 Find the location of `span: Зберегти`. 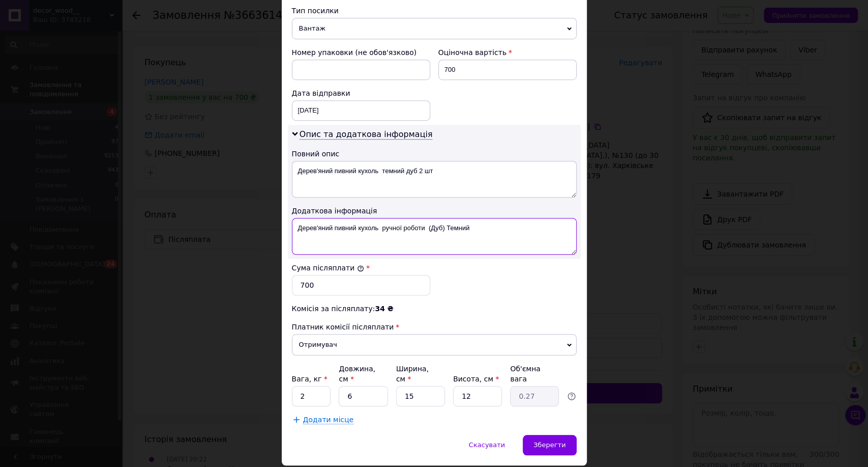

span: Зберегти is located at coordinates (550, 444).